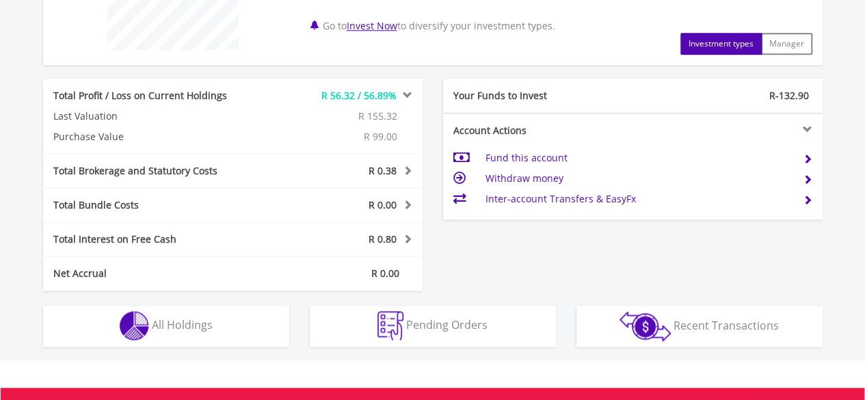  I want to click on div: Total Profit / Loss on Current Holdings, so click(154, 96).